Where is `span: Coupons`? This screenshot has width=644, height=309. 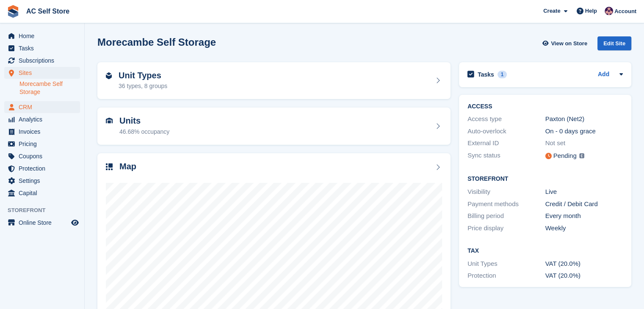 span: Coupons is located at coordinates (44, 156).